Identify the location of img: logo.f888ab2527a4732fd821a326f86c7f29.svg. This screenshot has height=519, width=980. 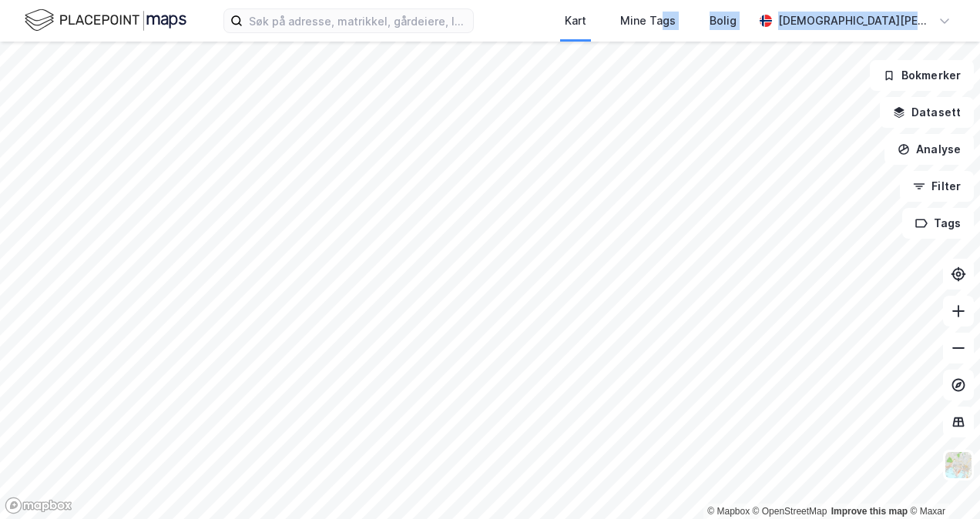
(106, 20).